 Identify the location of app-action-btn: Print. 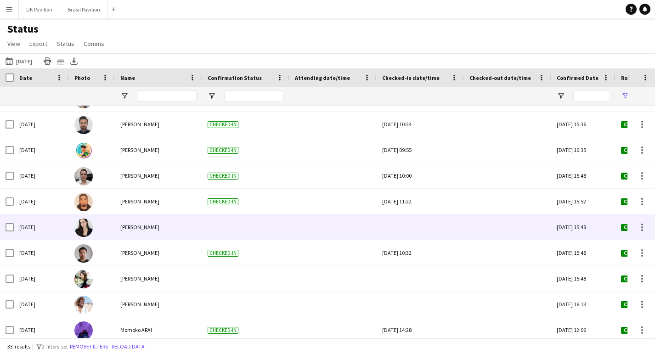
(47, 61).